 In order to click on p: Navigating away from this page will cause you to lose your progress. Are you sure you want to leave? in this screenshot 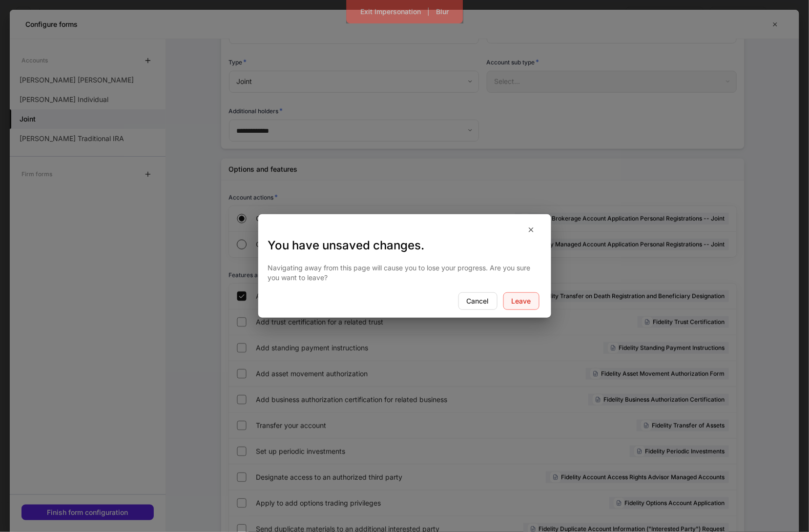, I will do `click(404, 273)`.